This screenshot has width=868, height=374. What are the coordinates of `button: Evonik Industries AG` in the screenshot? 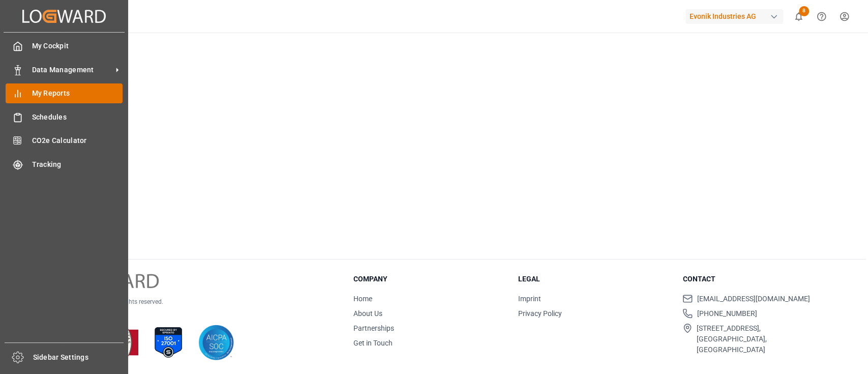 It's located at (736, 16).